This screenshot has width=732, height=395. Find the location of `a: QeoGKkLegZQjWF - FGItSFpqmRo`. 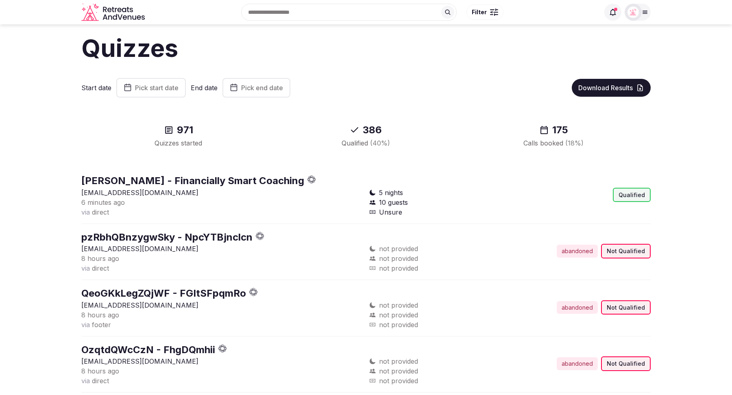

a: QeoGKkLegZQjWF - FGItSFpqmRo is located at coordinates (163, 293).